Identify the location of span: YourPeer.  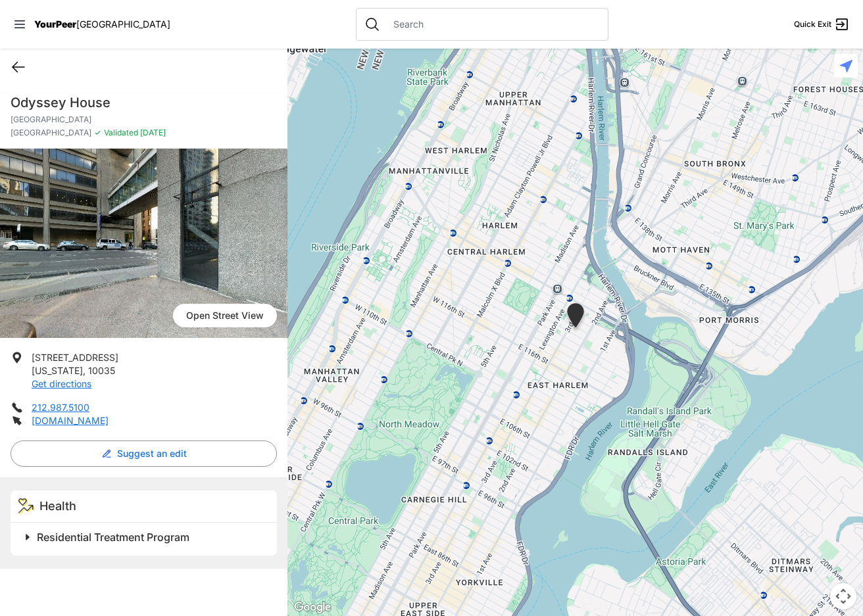
(55, 24).